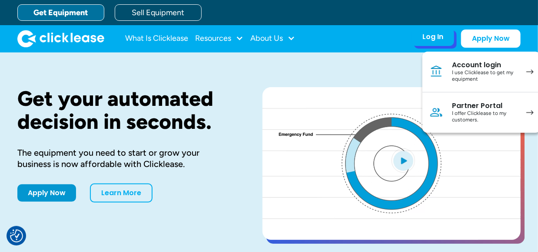  Describe the element at coordinates (61, 39) in the screenshot. I see `a: home` at that location.